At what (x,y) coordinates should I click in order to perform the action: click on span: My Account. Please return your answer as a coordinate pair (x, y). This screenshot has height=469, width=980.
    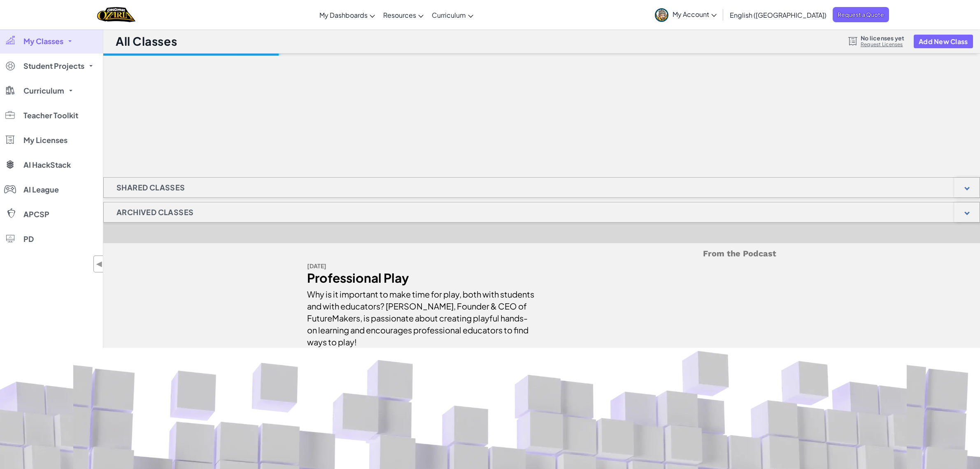
    Looking at the image, I should click on (695, 14).